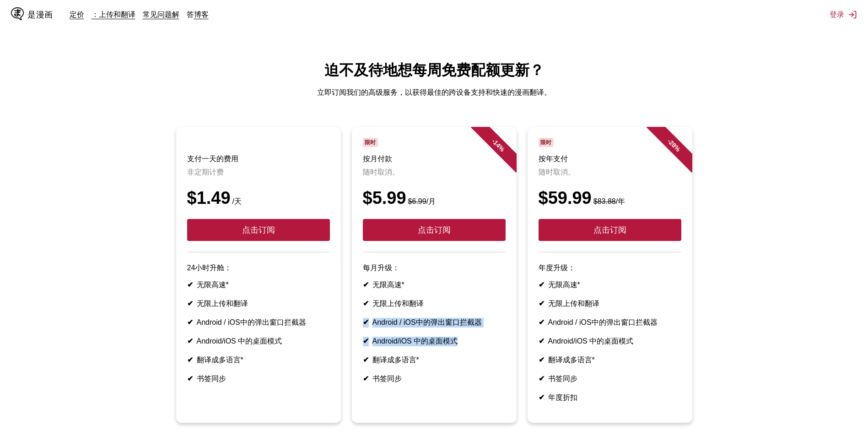 The width and height of the screenshot is (868, 437). Describe the element at coordinates (421, 201) in the screenshot. I see `small: /月` at that location.